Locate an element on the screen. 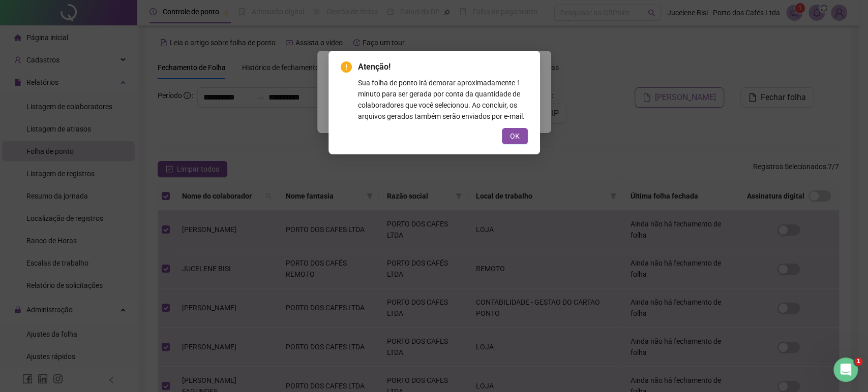 This screenshot has width=868, height=392. span: 1 is located at coordinates (858, 362).